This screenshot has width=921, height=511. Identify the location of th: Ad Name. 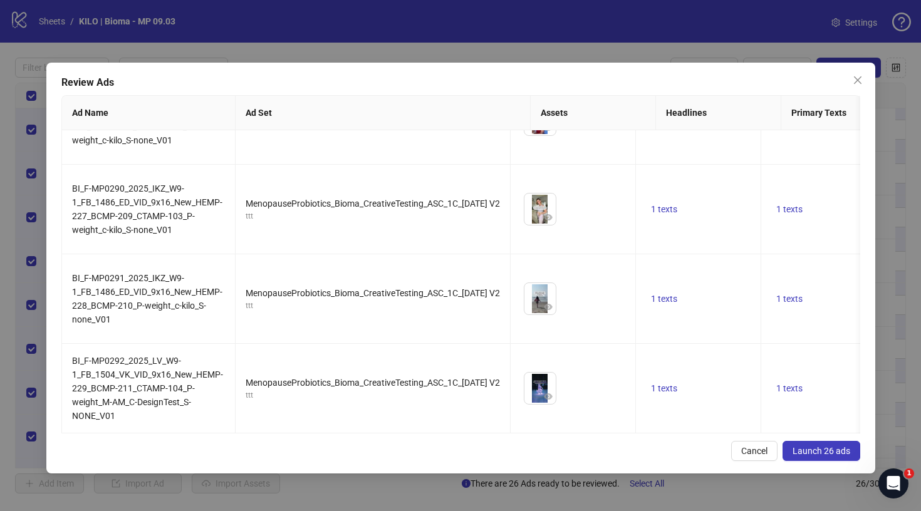
(149, 113).